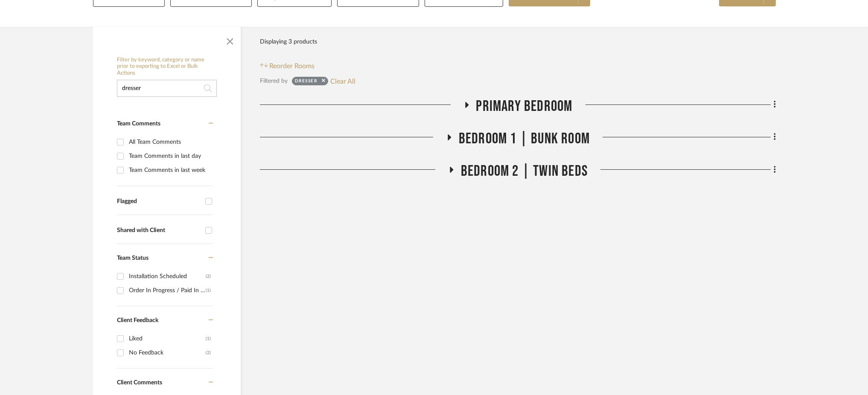 The width and height of the screenshot is (868, 395). Describe the element at coordinates (170, 156) in the screenshot. I see `div: Team Comments in last day` at that location.